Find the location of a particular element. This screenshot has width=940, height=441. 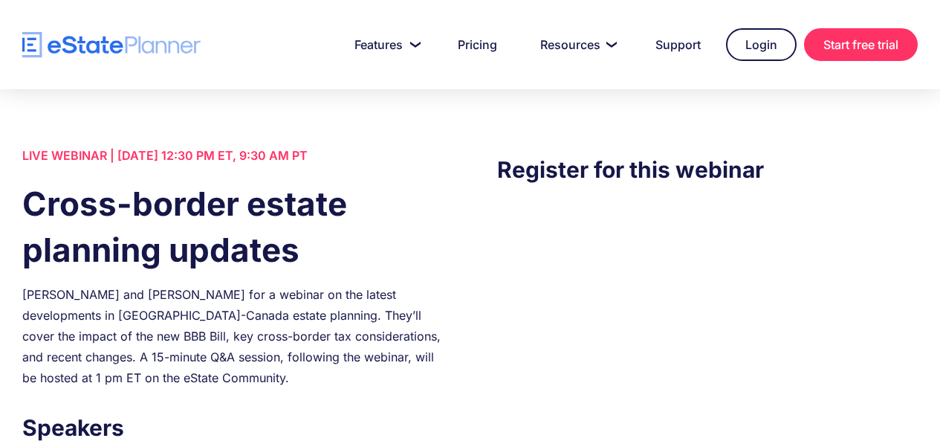

a: Pricing is located at coordinates (477, 45).